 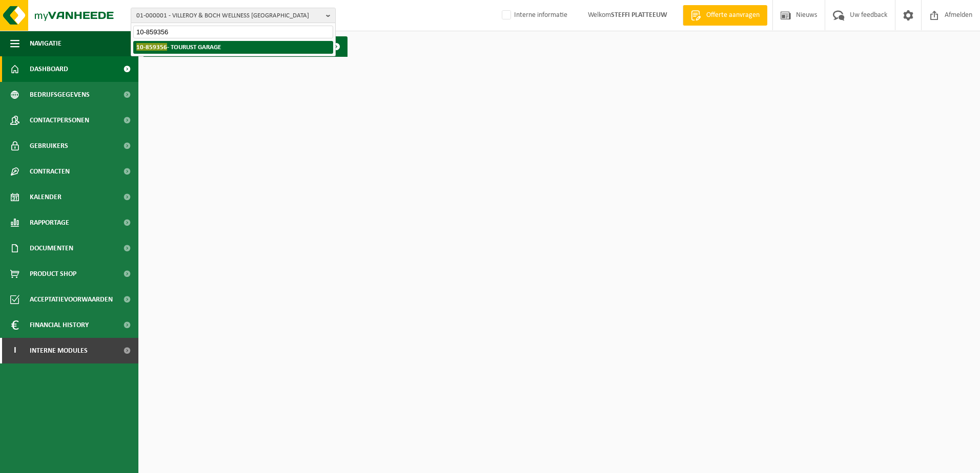 I want to click on span: Contracten, so click(x=50, y=171).